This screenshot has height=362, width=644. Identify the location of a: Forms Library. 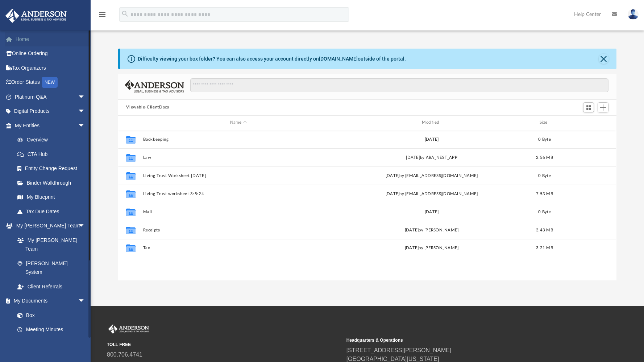
(49, 344).